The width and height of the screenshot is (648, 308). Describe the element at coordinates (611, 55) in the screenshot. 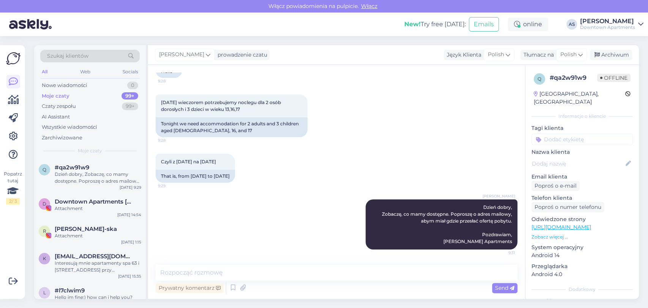

I see `div: Archiwum` at that location.